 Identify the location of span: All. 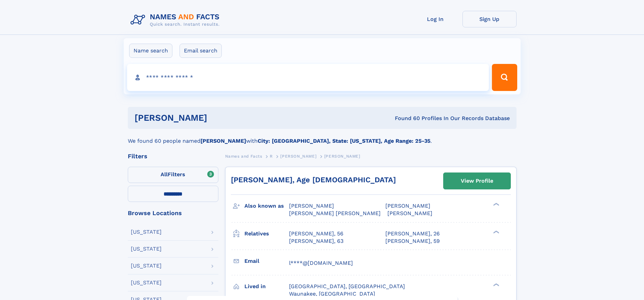
(164, 174).